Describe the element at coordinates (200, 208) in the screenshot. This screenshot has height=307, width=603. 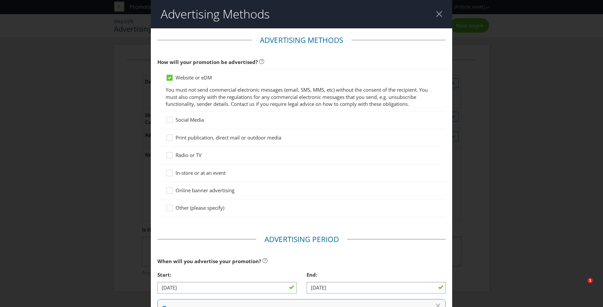
I see `span: Other (please specify)` at that location.